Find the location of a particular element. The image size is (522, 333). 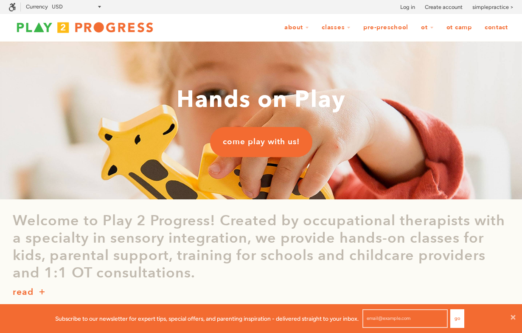

a: Classes is located at coordinates (336, 28).